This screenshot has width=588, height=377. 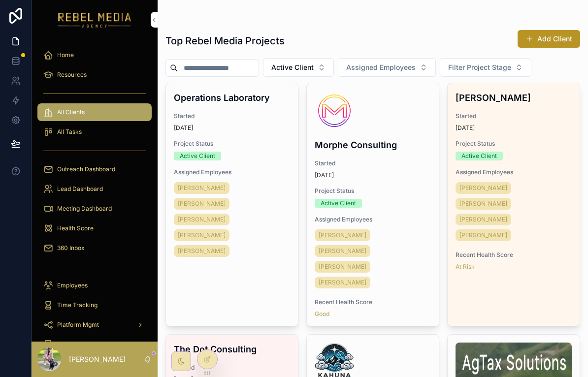 What do you see at coordinates (95, 209) in the screenshot?
I see `a: Meeting Dashboard` at bounding box center [95, 209].